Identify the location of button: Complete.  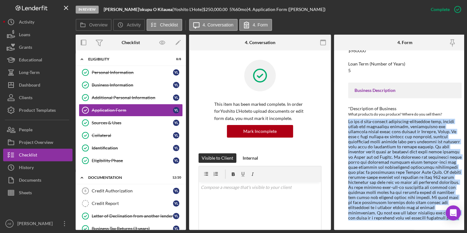
(444, 9).